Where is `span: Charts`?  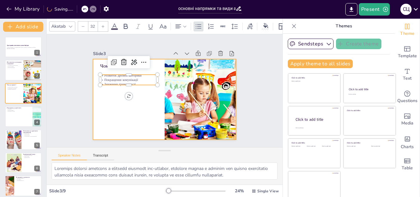
span: Charts is located at coordinates (408, 147).